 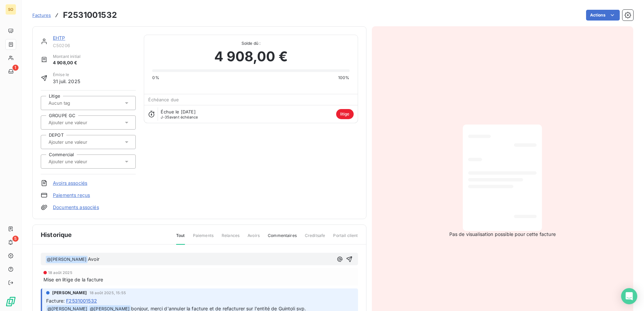 What do you see at coordinates (315, 238) in the screenshot?
I see `span: Creditsafe` at bounding box center [315, 238].